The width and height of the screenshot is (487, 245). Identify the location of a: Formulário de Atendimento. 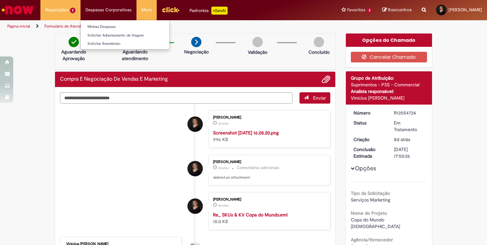
(69, 26).